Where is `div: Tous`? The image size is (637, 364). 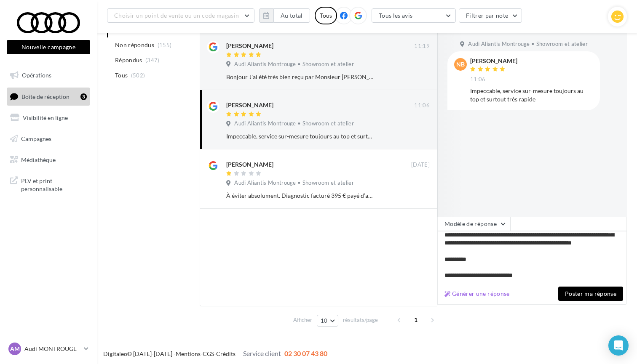 div: Tous is located at coordinates (325, 16).